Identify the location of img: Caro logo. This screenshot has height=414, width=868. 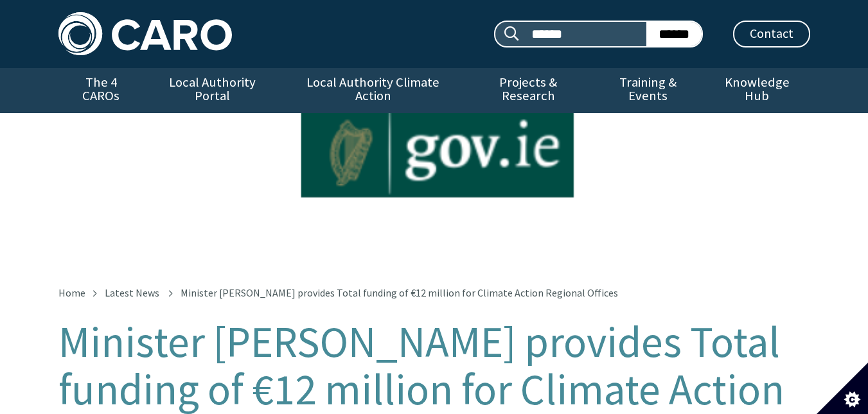
(146, 34).